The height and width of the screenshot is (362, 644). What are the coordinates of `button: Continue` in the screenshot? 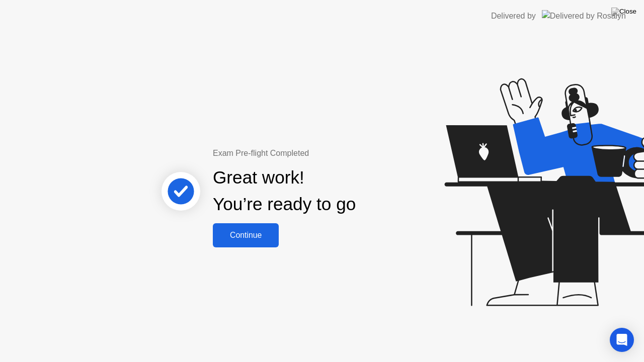 It's located at (245, 235).